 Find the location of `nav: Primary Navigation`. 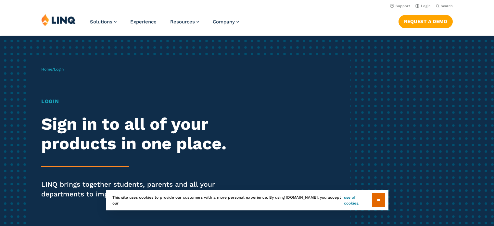

nav: Primary Navigation is located at coordinates (164, 24).